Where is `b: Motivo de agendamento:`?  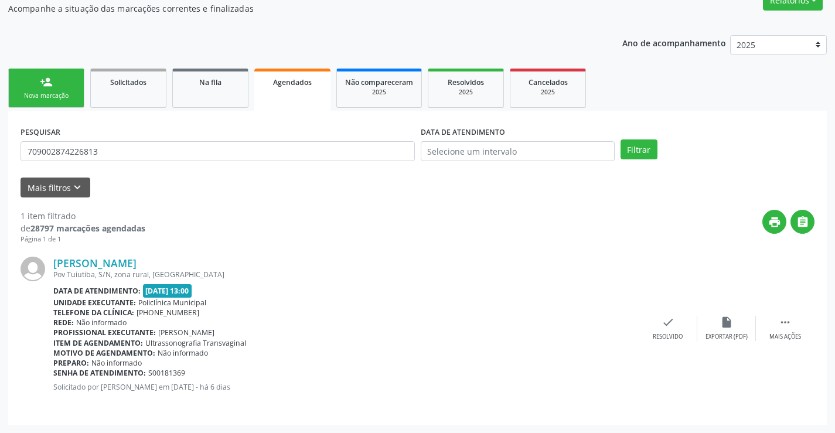
b: Motivo de agendamento: is located at coordinates (104, 353).